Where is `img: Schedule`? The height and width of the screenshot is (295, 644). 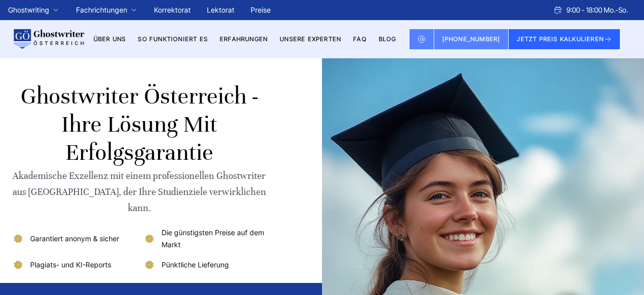
img: Schedule is located at coordinates (558, 10).